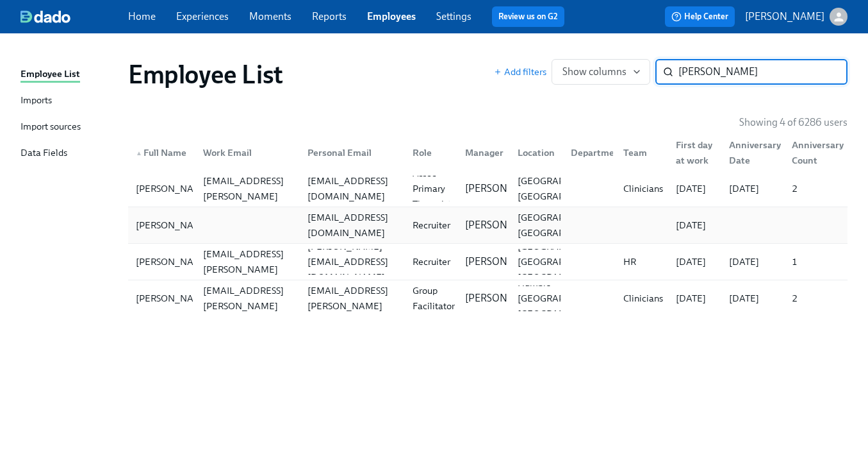  Describe the element at coordinates (43, 154) in the screenshot. I see `div: Data Fields` at that location.